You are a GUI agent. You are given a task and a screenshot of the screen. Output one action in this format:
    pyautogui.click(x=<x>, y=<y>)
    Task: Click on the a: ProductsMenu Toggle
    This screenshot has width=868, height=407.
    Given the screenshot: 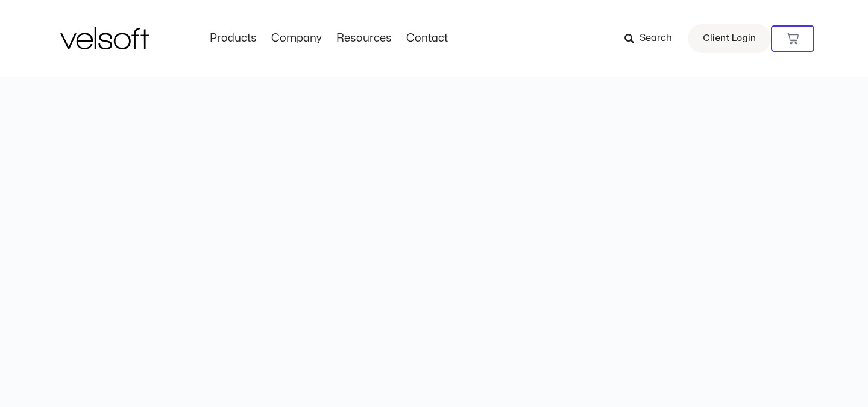 What is the action you would take?
    pyautogui.click(x=234, y=39)
    